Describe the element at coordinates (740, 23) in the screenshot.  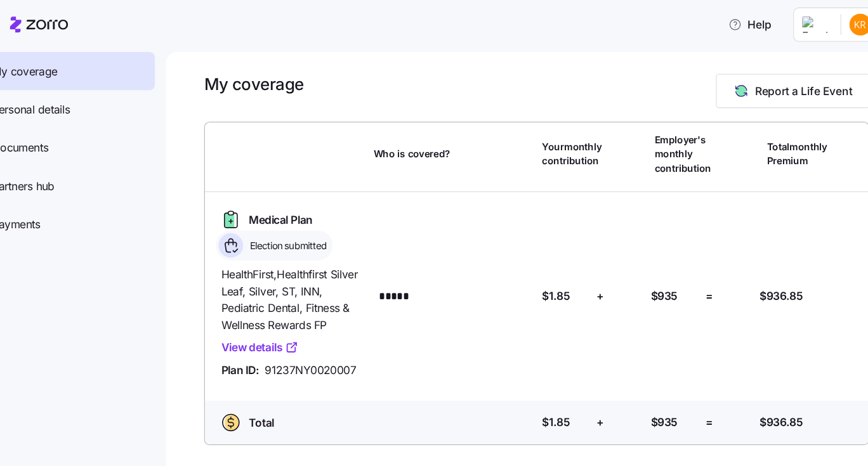
I see `button: Help` at that location.